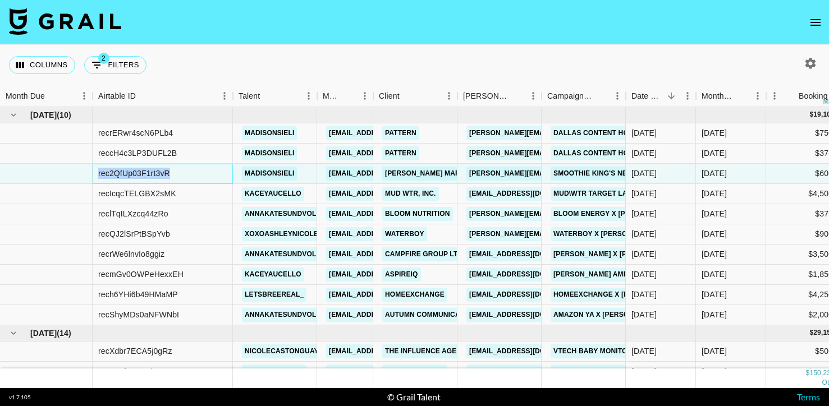 The height and width of the screenshot is (406, 829). What do you see at coordinates (104, 58) in the screenshot?
I see `span: 2` at bounding box center [104, 58].